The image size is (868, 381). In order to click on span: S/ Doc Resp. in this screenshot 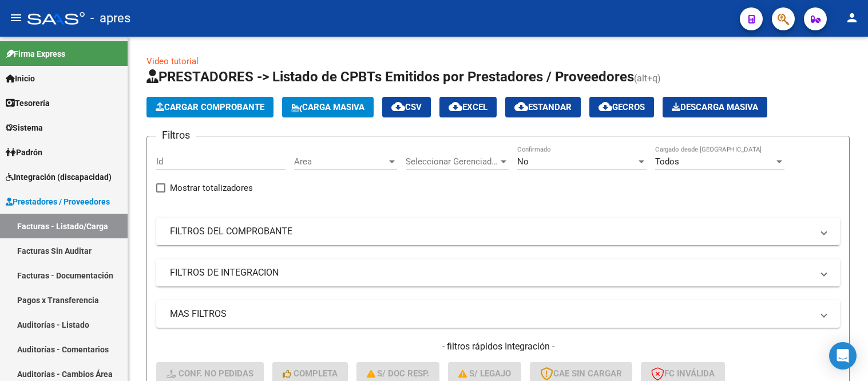, I will do `click(398, 373)`.